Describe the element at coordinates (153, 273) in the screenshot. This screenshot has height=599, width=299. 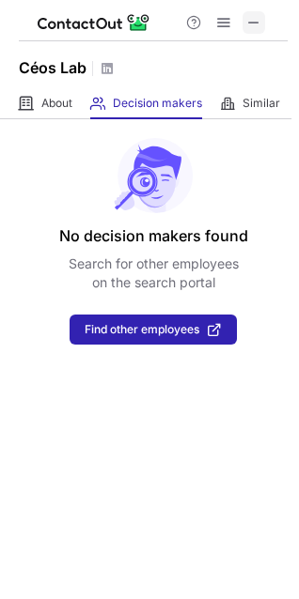
I see `p: Search for other employees on the search portal` at that location.